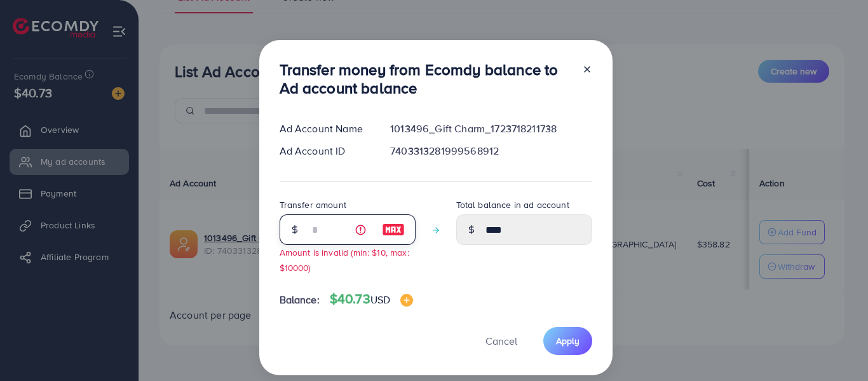 This screenshot has height=381, width=868. Describe the element at coordinates (568, 340) in the screenshot. I see `button: Apply` at that location.